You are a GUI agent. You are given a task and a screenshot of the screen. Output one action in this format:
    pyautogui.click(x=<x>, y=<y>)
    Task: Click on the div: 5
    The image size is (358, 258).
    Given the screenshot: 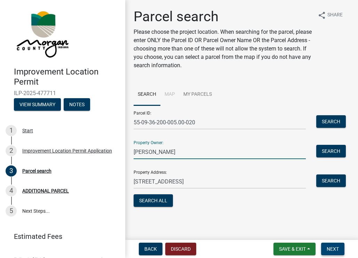 What is the action you would take?
    pyautogui.click(x=11, y=211)
    